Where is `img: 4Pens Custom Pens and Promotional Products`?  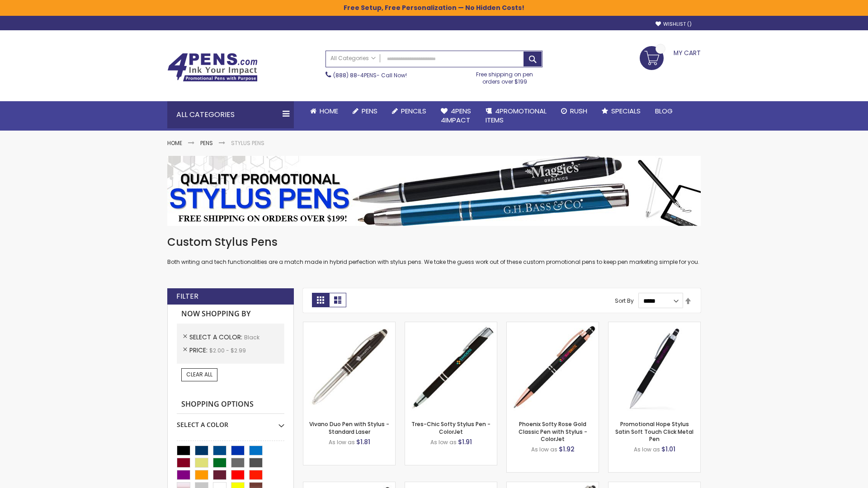 img: 4Pens Custom Pens and Promotional Products is located at coordinates (212, 68).